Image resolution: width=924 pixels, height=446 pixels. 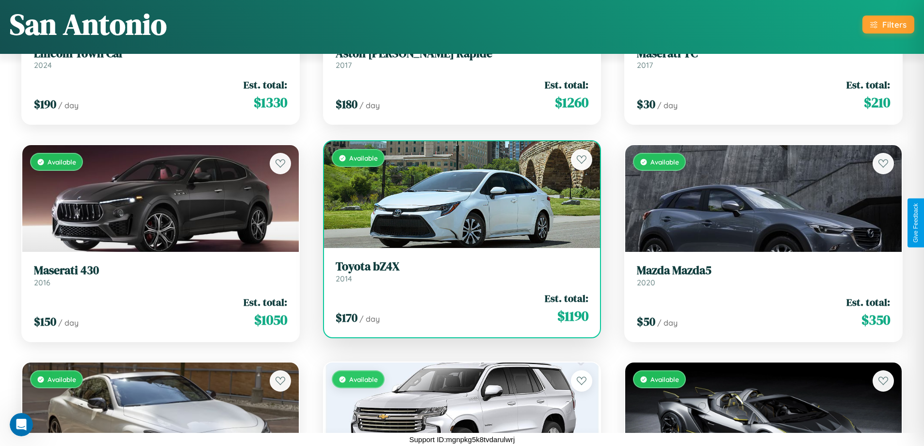 I want to click on span: 2014, so click(x=344, y=278).